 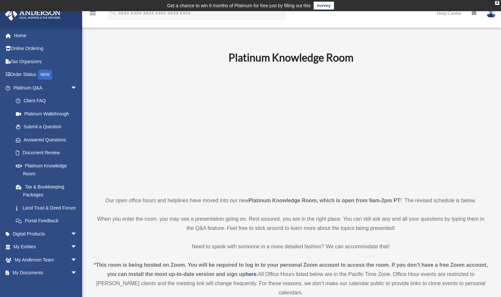 What do you see at coordinates (291, 201) in the screenshot?
I see `p: Our open office hours and helplines have moved into our new ! The revised schedule is below.` at bounding box center [291, 201].